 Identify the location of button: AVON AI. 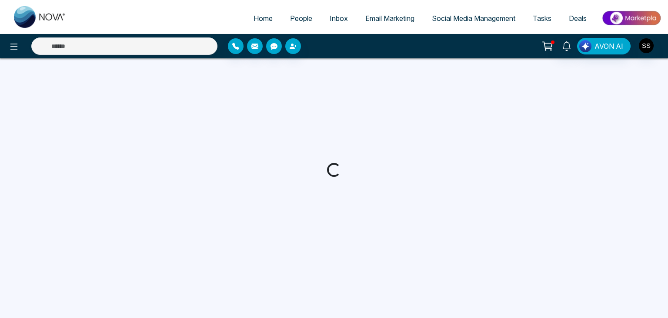
(604, 46).